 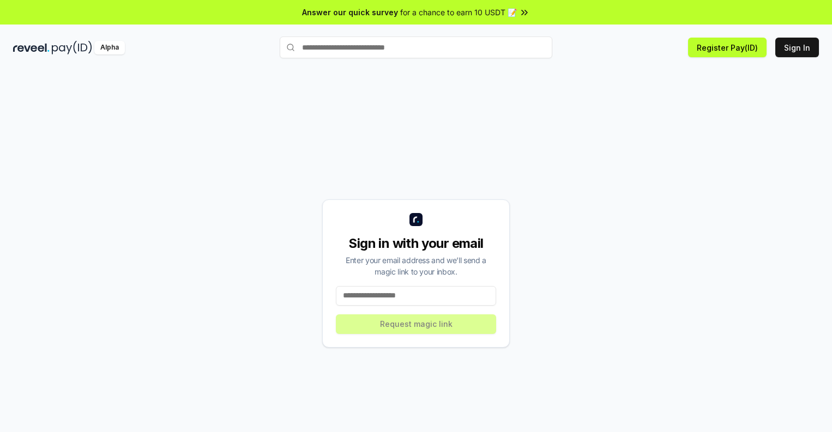 I want to click on div: Alpha, so click(x=110, y=47).